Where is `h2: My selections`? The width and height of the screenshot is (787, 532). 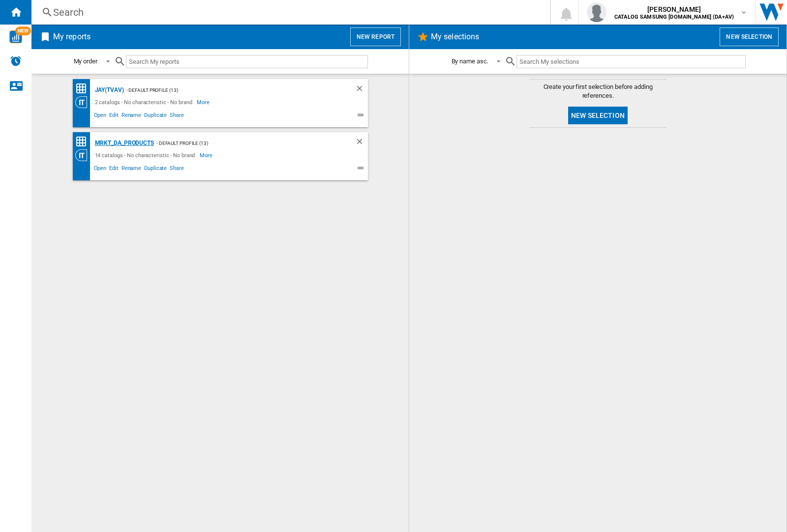
h2: My selections is located at coordinates (454, 37).